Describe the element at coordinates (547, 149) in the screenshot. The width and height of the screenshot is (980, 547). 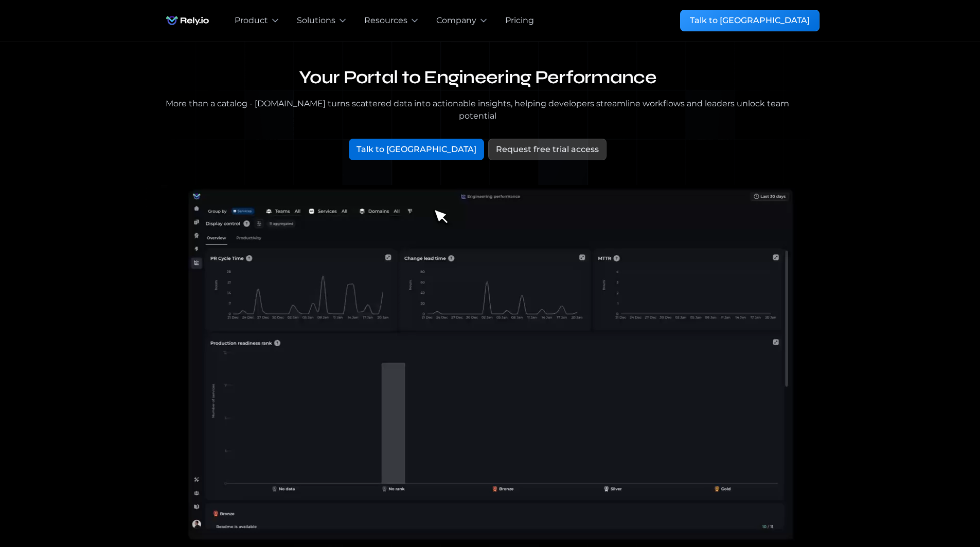
I see `a: Request free trial access` at that location.